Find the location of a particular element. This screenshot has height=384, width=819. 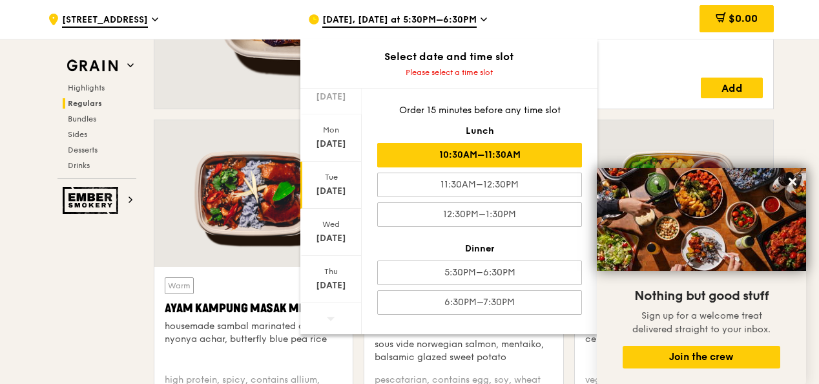

img: DSC07876-Edit02-Large.jpeg is located at coordinates (702, 219).